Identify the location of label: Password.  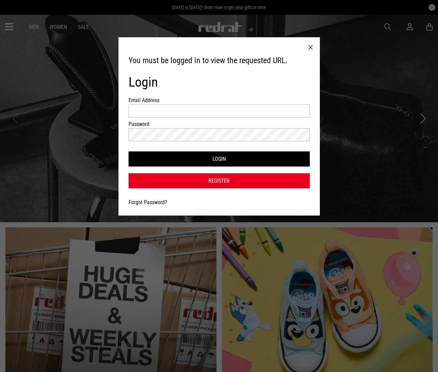
(147, 124).